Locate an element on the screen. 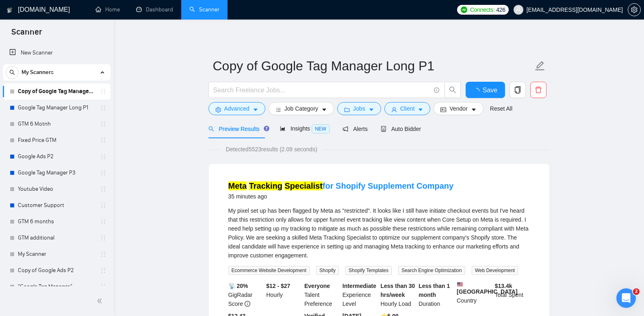 Image resolution: width=644 pixels, height=316 pixels. b: Less than 30 hrs/week is located at coordinates (398, 290).